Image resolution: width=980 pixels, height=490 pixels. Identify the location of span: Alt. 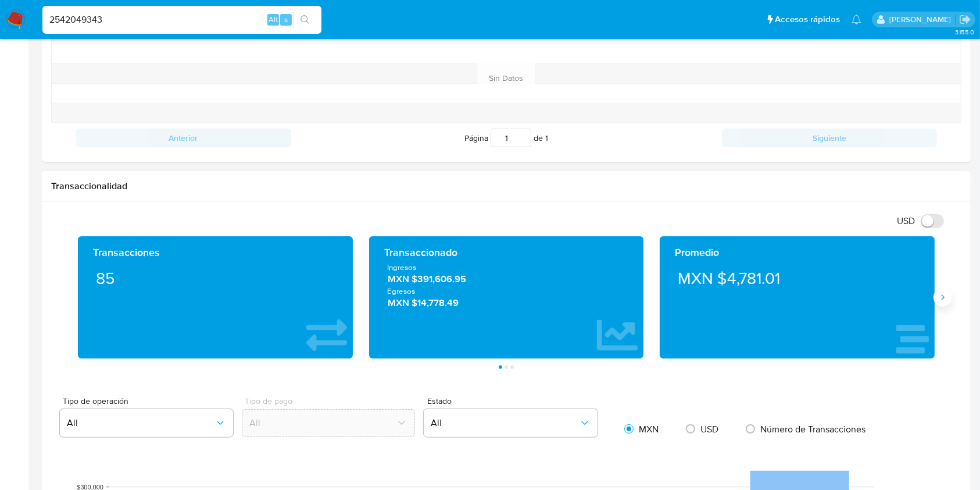
(273, 19).